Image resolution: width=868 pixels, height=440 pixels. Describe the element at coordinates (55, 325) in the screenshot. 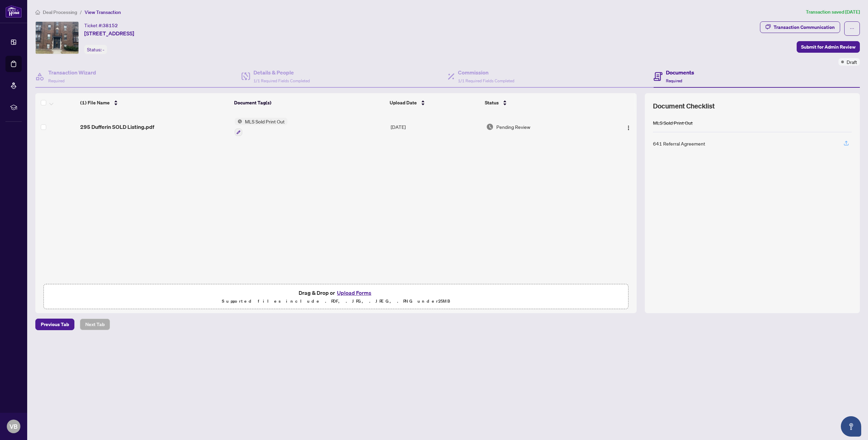

I see `button: Previous Tab` at that location.